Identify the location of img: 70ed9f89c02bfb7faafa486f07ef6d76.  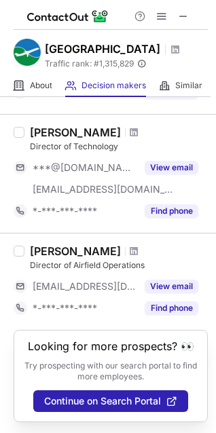
(27, 52).